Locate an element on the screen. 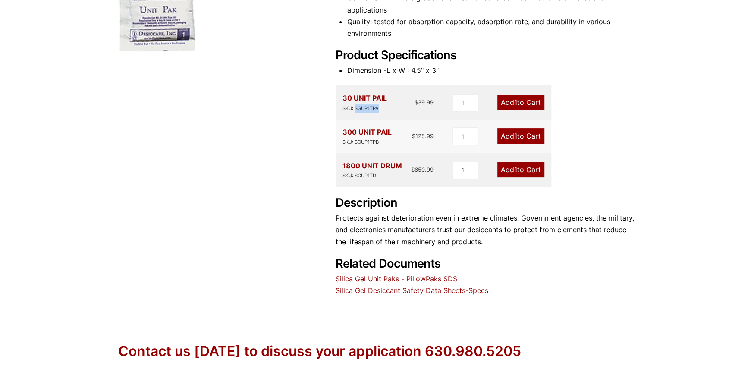  div: 1800 UNIT DRUM is located at coordinates (372, 170).